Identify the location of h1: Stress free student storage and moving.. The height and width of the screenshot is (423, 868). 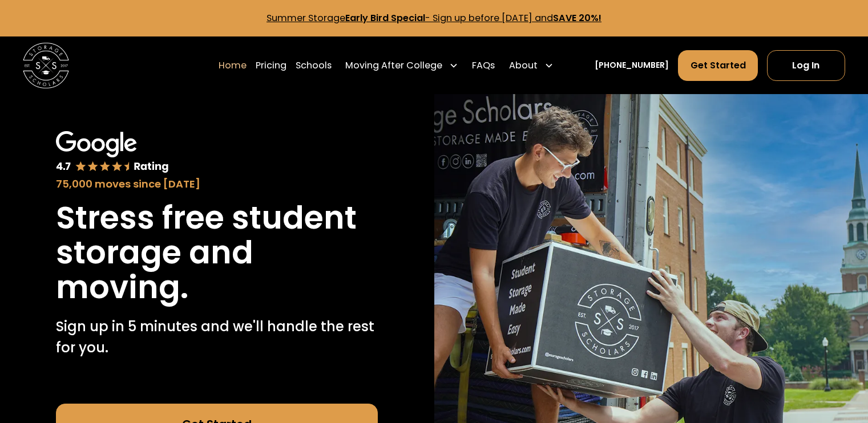
(217, 253).